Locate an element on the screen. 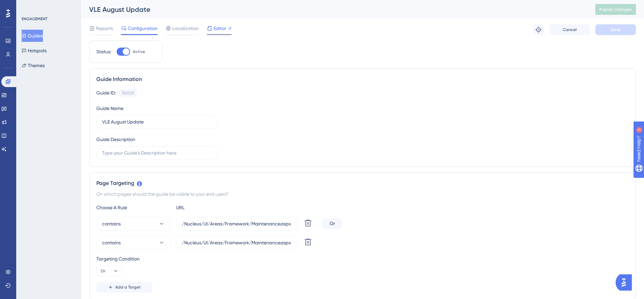 This screenshot has width=644, height=299. span: Publish Changes is located at coordinates (616, 9).